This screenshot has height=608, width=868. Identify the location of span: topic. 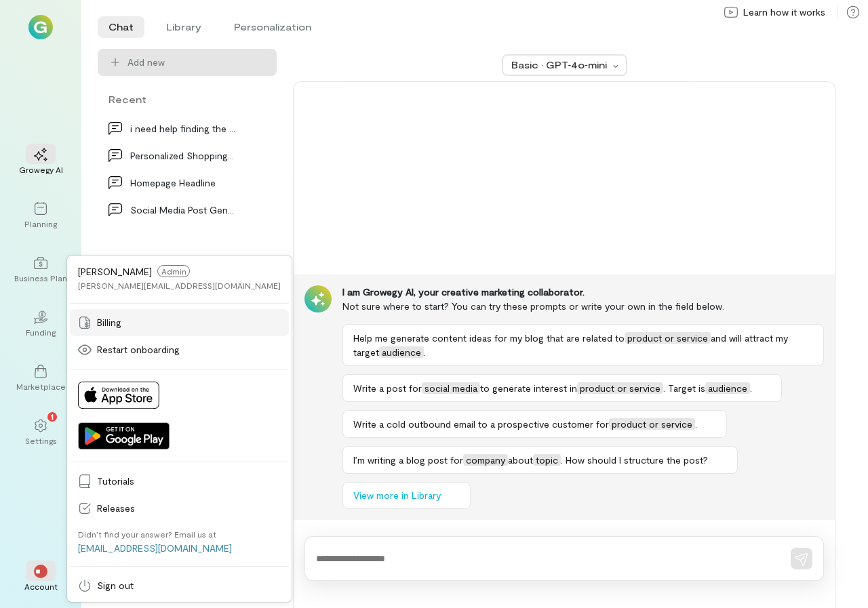
(547, 459).